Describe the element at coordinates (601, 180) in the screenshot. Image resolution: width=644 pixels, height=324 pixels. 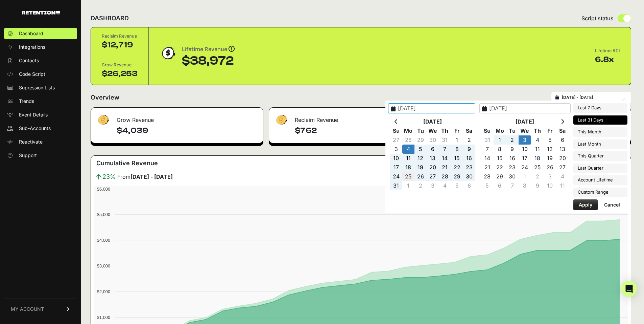
I see `li: Account Lifetime` at that location.